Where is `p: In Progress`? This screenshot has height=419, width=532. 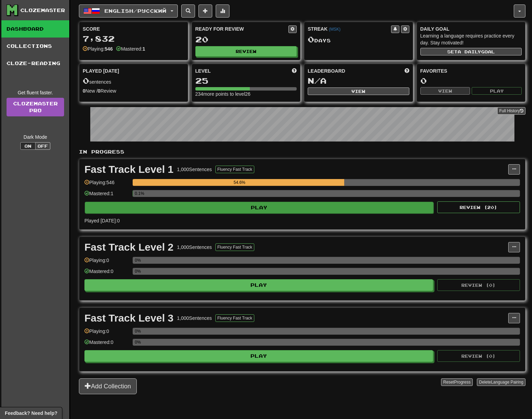
p: In Progress is located at coordinates (302, 152).